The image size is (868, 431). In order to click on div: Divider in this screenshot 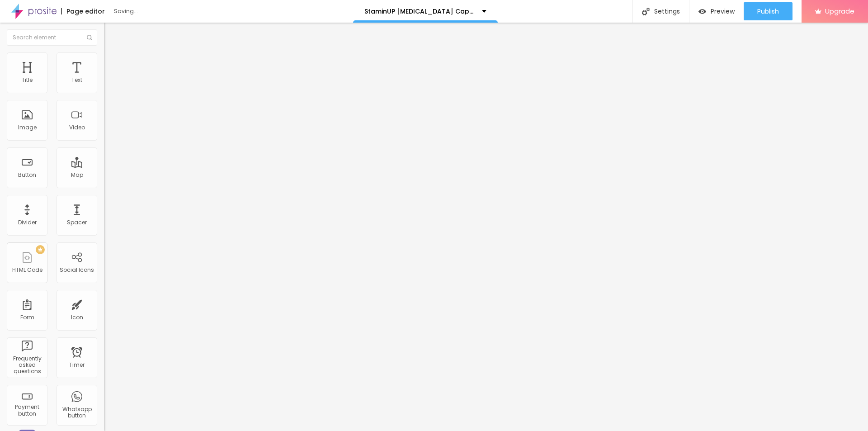, I will do `click(27, 222)`.